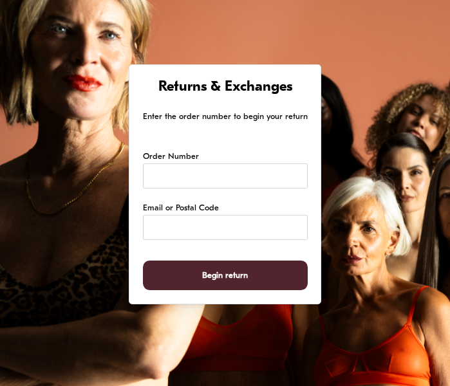  Describe the element at coordinates (225, 276) in the screenshot. I see `button: Begin return` at that location.